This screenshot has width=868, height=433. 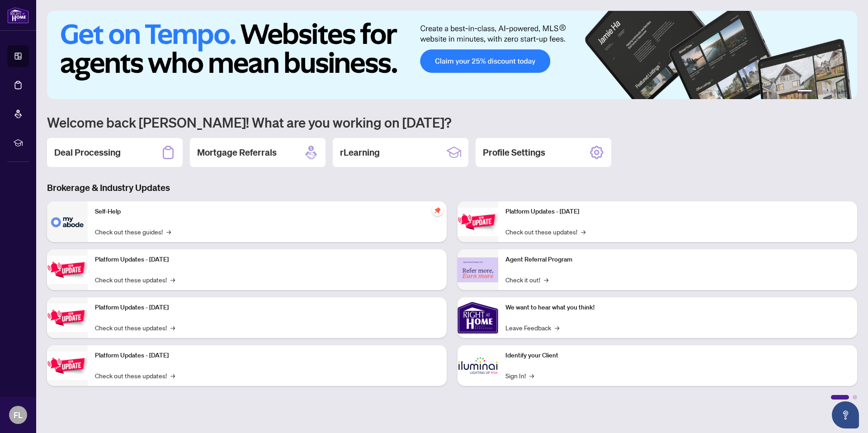 What do you see at coordinates (18, 414) in the screenshot?
I see `span: FL` at bounding box center [18, 414].